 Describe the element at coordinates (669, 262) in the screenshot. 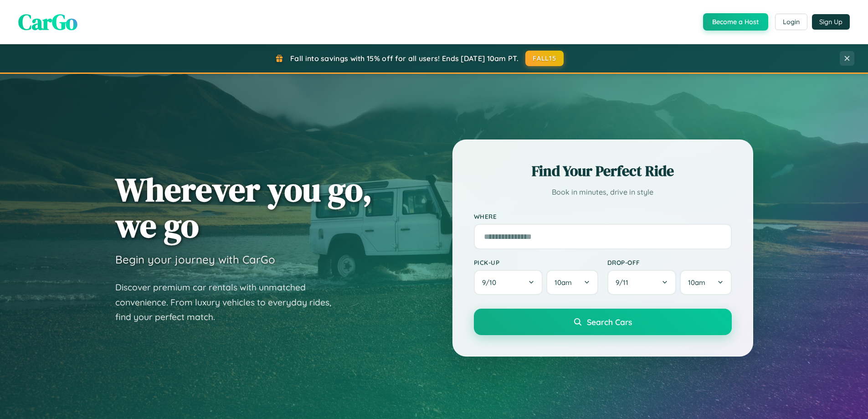

I see `label: Drop-off` at that location.